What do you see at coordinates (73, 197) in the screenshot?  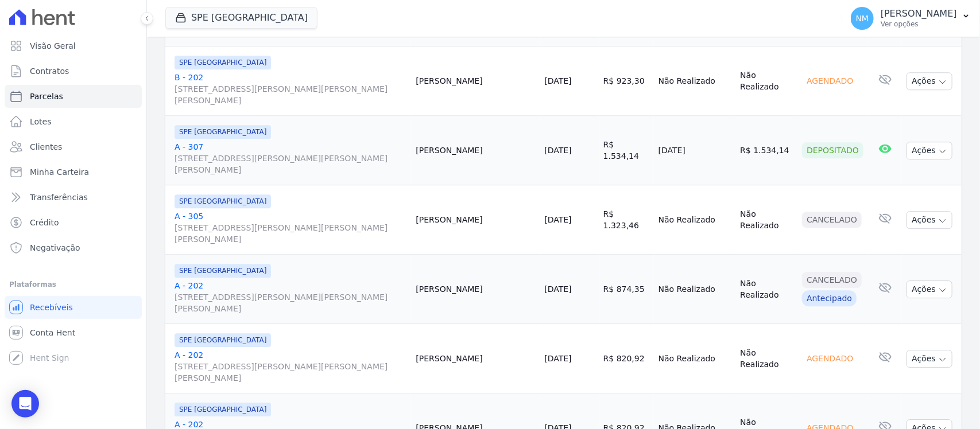 I see `a: Transferências` at bounding box center [73, 197].